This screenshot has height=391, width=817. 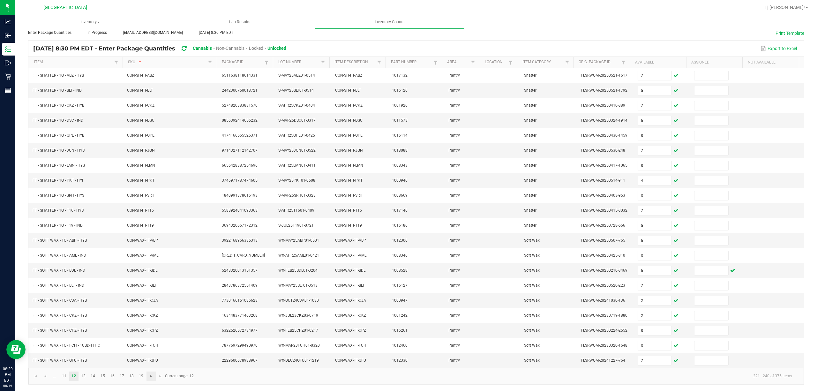 What do you see at coordinates (400, 345) in the screenshot?
I see `span: 1012460` at bounding box center [400, 345].